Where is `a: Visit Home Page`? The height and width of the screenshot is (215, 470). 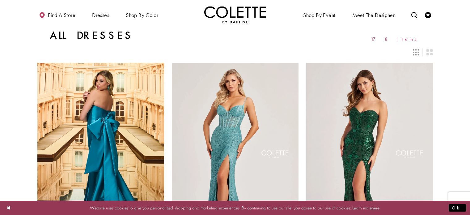 a: Visit Home Page is located at coordinates (235, 15).